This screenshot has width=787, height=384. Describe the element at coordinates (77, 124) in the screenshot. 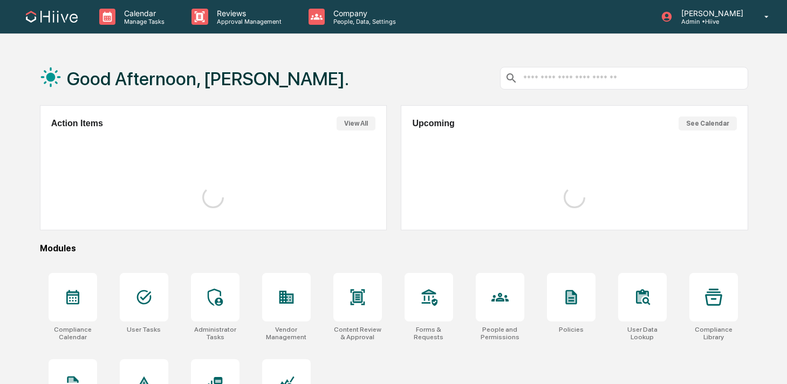

I see `h2: Action Items` at that location.